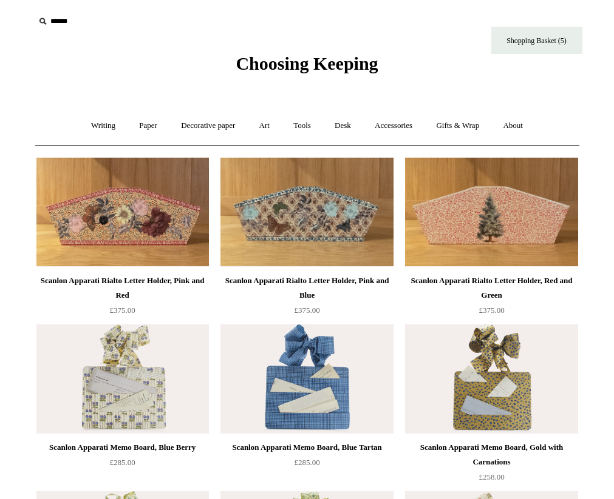  Describe the element at coordinates (491, 212) in the screenshot. I see `a: Scanlon Apparati Rialto Letter Holder, Red and Green Scanlon Apparati Rialto Letter Holder, Red a...` at that location.